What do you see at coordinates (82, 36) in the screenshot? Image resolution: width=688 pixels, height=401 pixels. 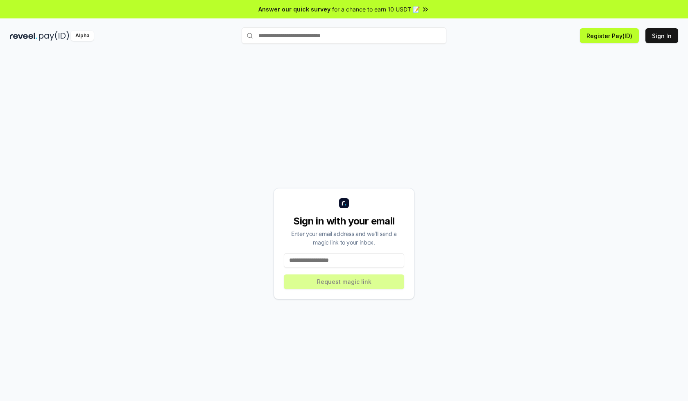 I see `div: Alpha` at bounding box center [82, 36].